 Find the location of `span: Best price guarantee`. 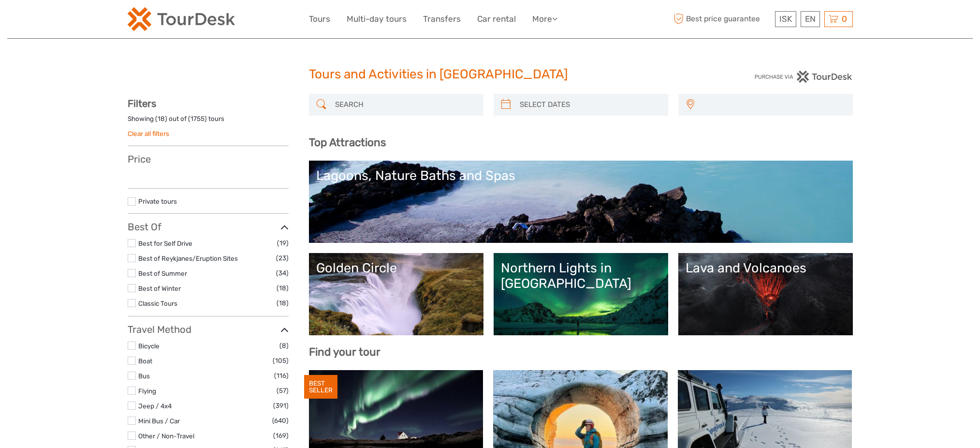

span: Best price guarantee is located at coordinates (722, 19).